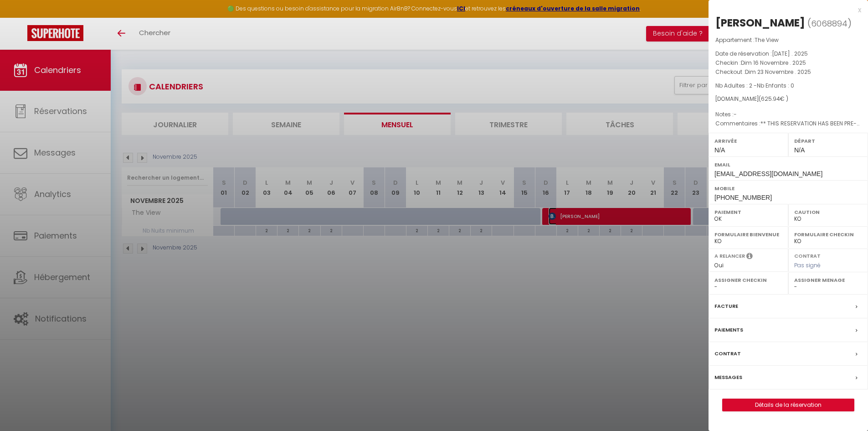  What do you see at coordinates (749, 257) in the screenshot?
I see `i: Sélectionner OUI si vous souhaiter envoyer les séquences de messages post-checkout` at bounding box center [749, 257].